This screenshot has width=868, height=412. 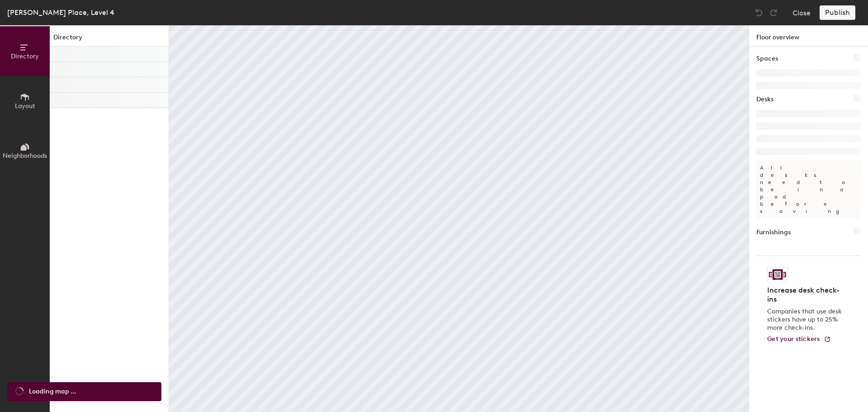 What do you see at coordinates (767, 59) in the screenshot?
I see `h1: Spaces` at bounding box center [767, 59].